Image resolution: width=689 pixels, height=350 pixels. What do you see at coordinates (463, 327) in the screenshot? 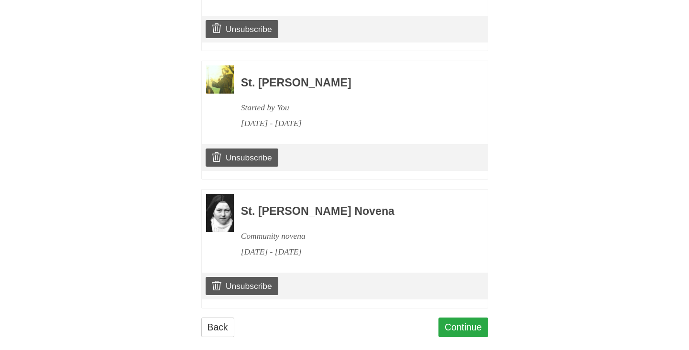
I see `a: Continue` at bounding box center [463, 327].